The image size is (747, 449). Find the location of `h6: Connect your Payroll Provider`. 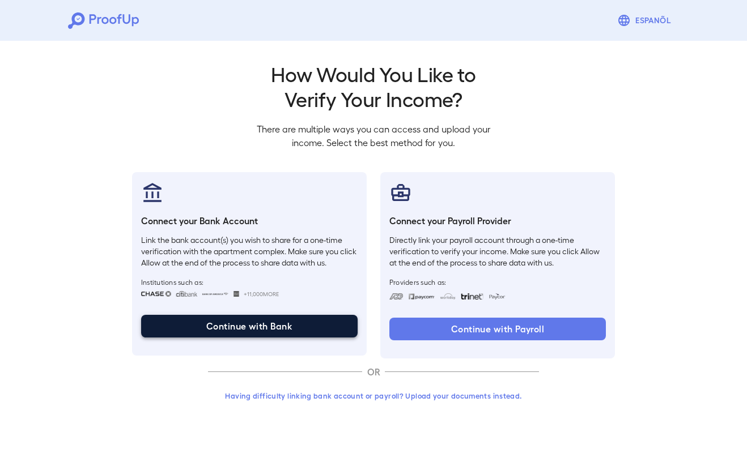

h6: Connect your Payroll Provider is located at coordinates (497, 221).